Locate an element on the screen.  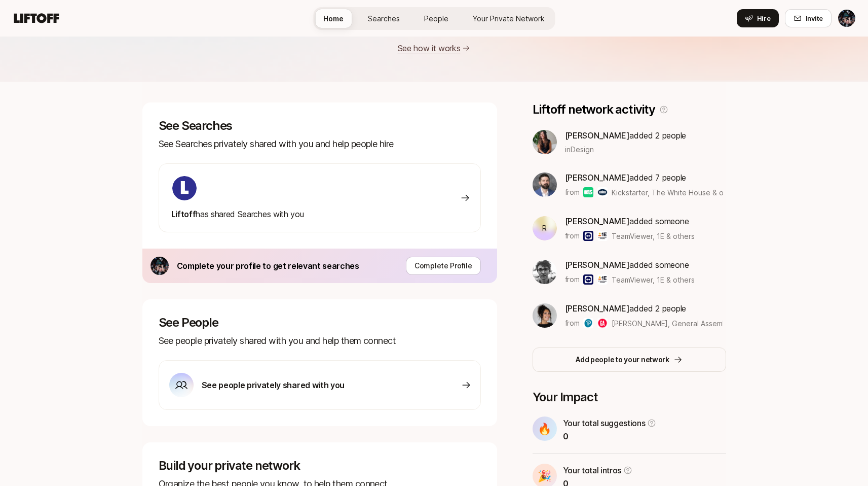
button: Add people to your network is located at coordinates (629, 359).